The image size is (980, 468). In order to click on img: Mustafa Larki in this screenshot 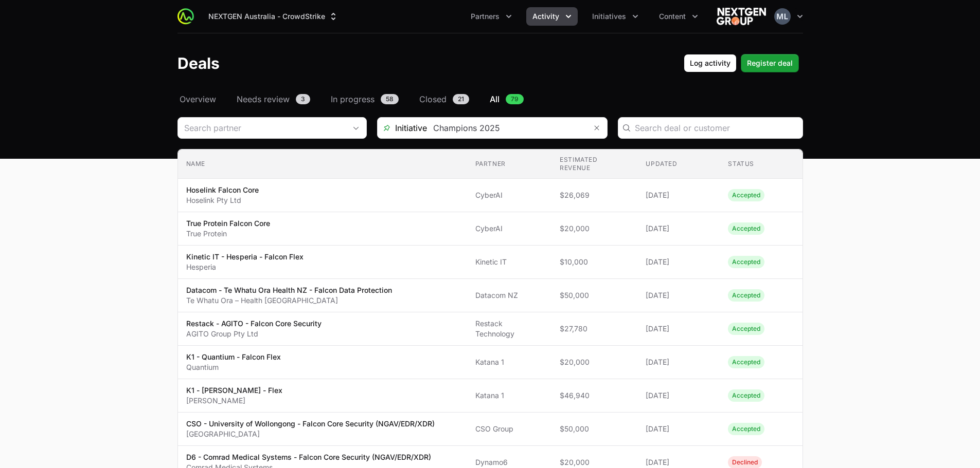, I will do `click(783, 16)`.